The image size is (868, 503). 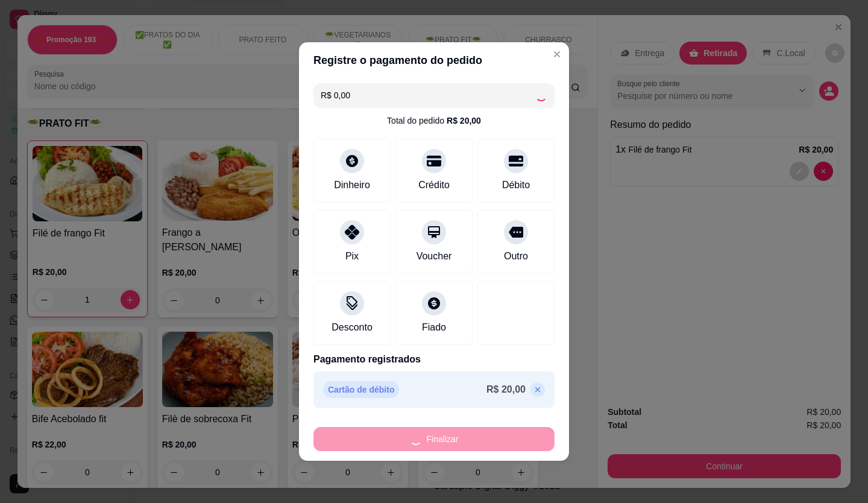 I want to click on div: Pix, so click(x=352, y=256).